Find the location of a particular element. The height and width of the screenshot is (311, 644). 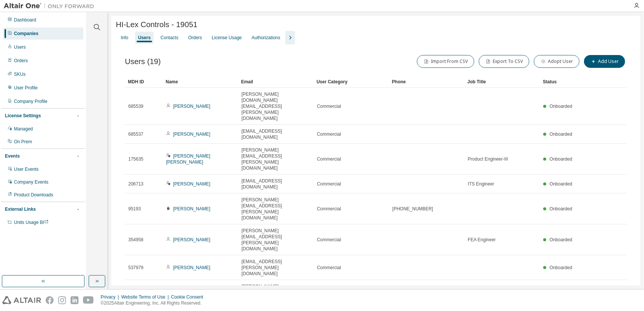

div: MDH ID is located at coordinates (144, 82).